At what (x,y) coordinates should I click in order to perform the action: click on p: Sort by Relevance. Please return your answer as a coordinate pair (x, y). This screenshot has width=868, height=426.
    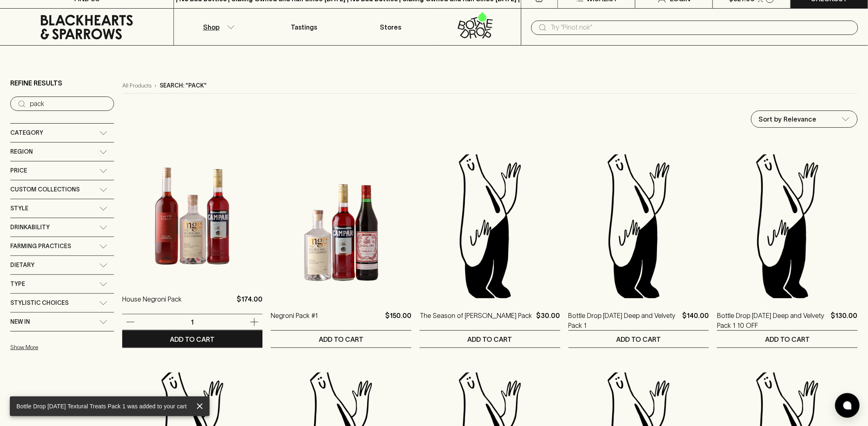
    Looking at the image, I should click on (788, 119).